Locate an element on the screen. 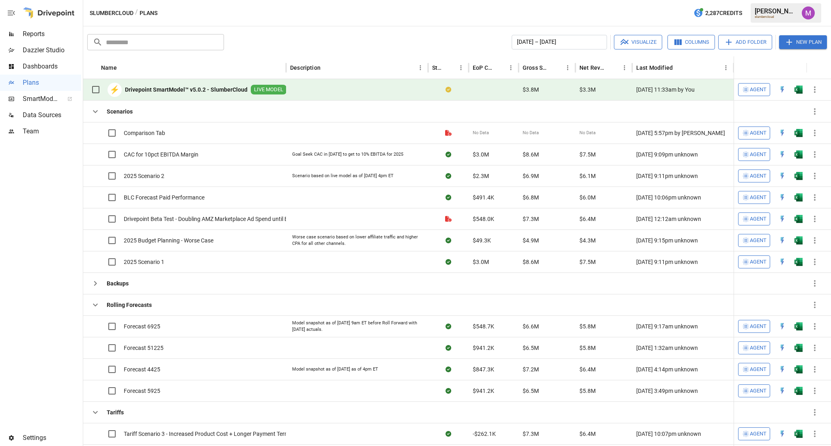 This screenshot has width=831, height=446. span: $3.0M is located at coordinates (481, 155).